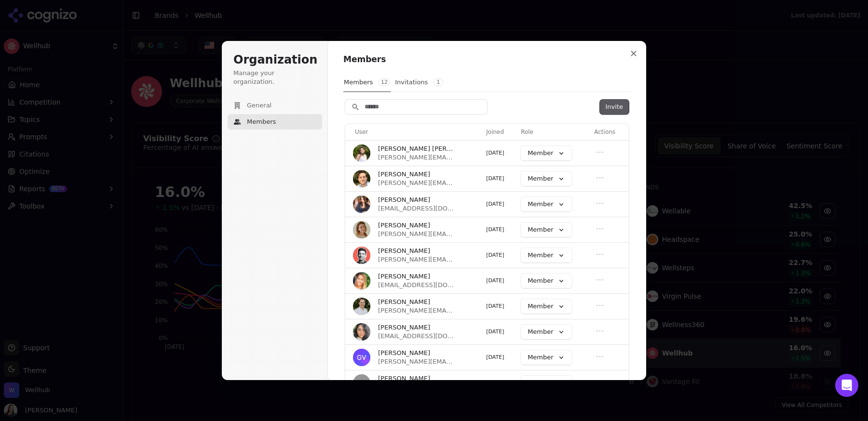 The height and width of the screenshot is (421, 868). Describe the element at coordinates (414, 132) in the screenshot. I see `th: User` at that location.